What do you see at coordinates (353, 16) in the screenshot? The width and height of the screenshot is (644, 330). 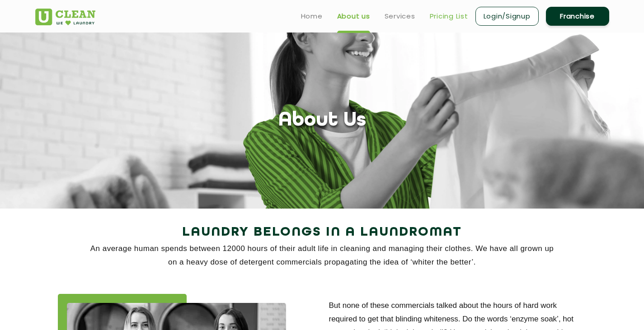 I see `a: About us` at bounding box center [353, 16].